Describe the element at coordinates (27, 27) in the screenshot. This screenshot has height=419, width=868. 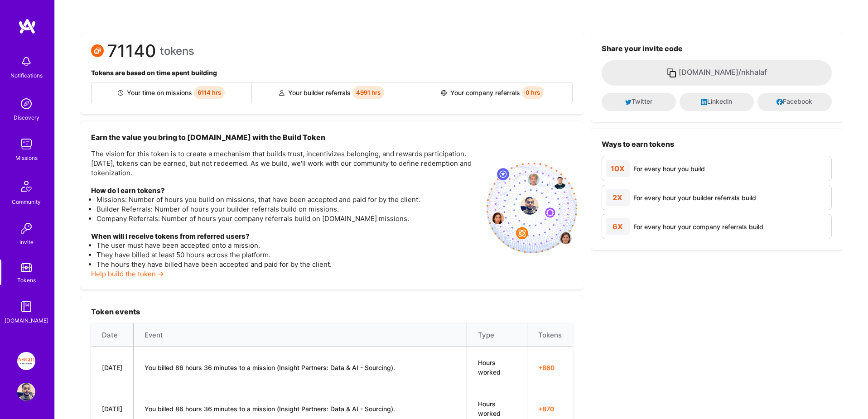
I see `img: logo` at that location.